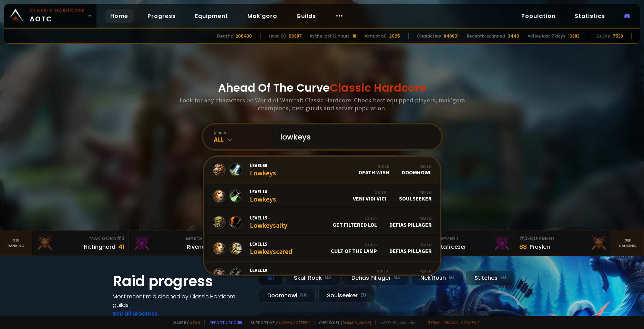  I want to click on div: 7538, so click(618, 36).